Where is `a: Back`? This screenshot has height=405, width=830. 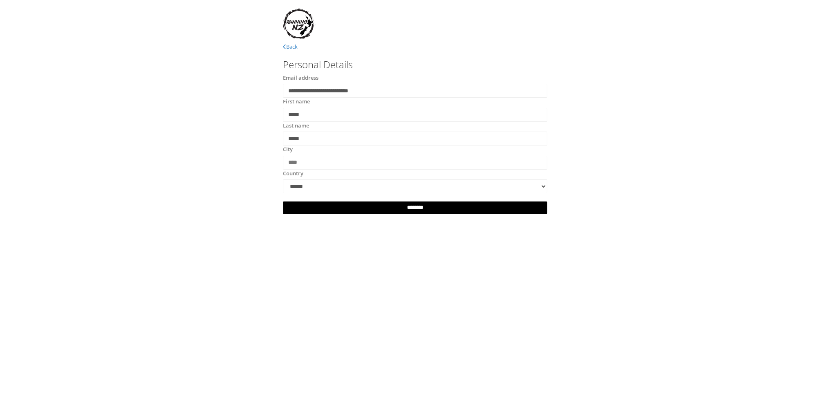
a: Back is located at coordinates (290, 47).